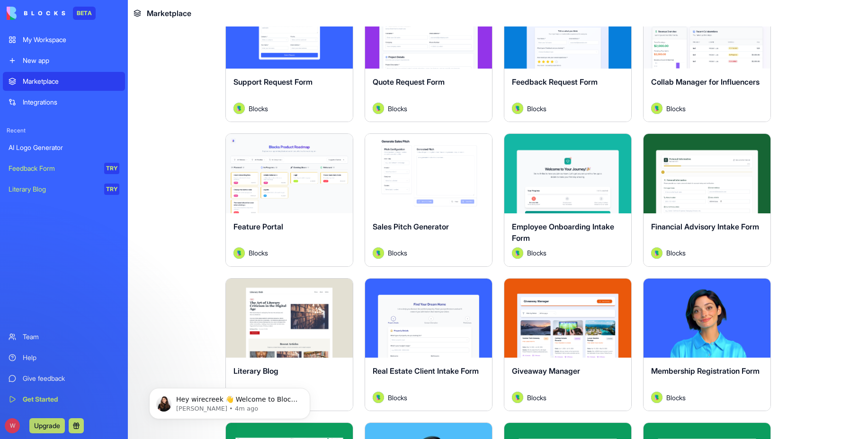  I want to click on span: Hey wirecreek 👋 Welcome to Blocks 🙌 I'm here if you have any questions!, so click(102, 40).